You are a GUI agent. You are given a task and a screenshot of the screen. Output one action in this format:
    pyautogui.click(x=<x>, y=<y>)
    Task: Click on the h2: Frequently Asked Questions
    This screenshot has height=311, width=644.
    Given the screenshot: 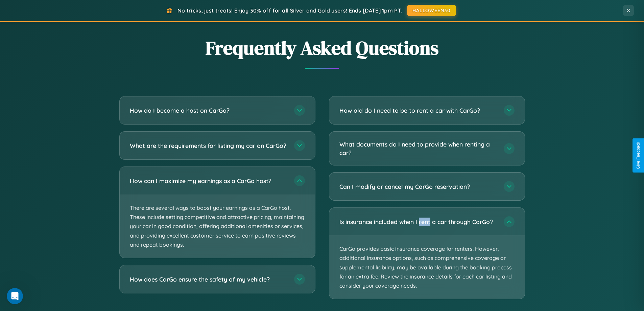 What is the action you would take?
    pyautogui.click(x=322, y=48)
    